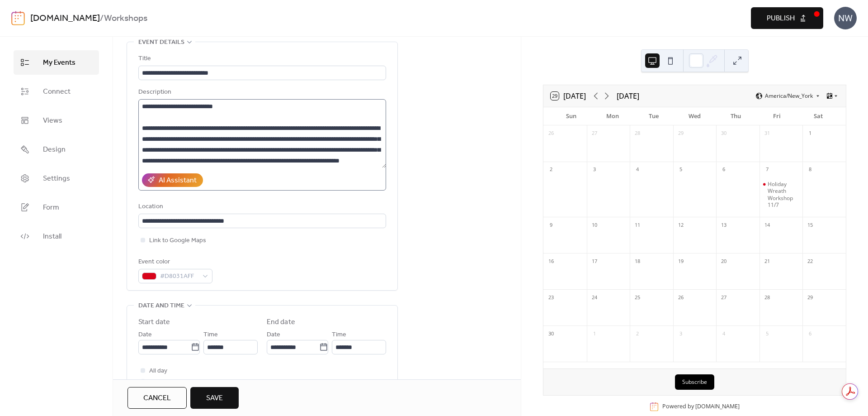 The image size is (868, 416). What do you see at coordinates (158, 371) in the screenshot?
I see `span: All day` at bounding box center [158, 371].